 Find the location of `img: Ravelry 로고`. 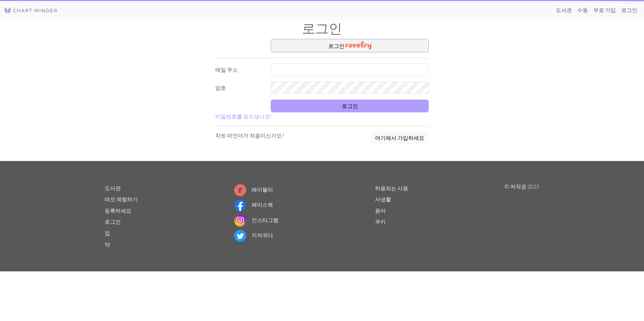

img: Ravelry 로고 is located at coordinates (240, 190).